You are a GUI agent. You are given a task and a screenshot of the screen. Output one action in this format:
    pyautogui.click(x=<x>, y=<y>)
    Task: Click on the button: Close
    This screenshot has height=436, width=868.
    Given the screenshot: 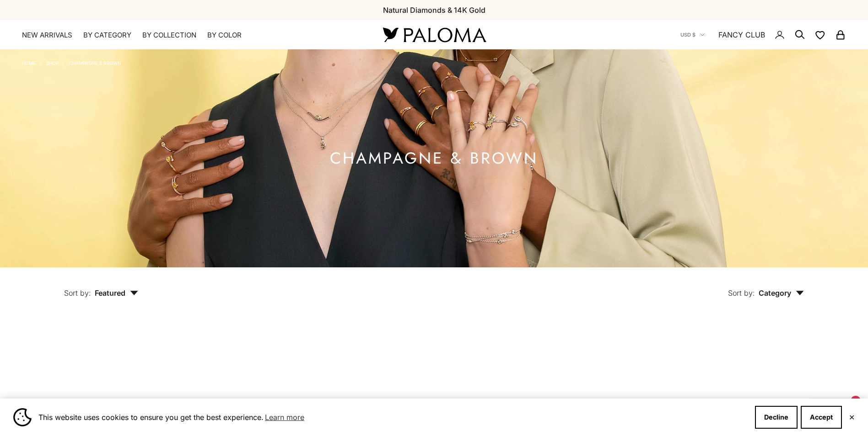 What is the action you would take?
    pyautogui.click(x=852, y=417)
    